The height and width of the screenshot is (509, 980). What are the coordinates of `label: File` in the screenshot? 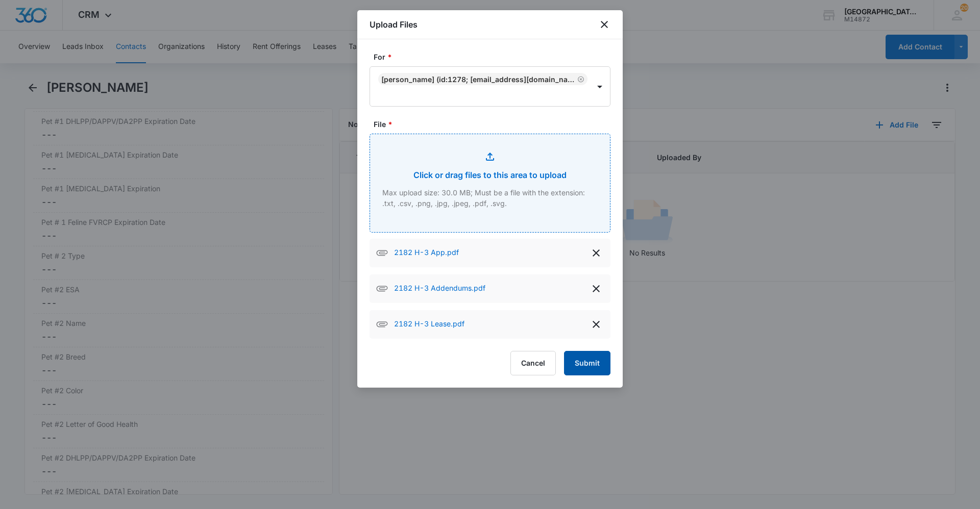 It's located at (494, 124).